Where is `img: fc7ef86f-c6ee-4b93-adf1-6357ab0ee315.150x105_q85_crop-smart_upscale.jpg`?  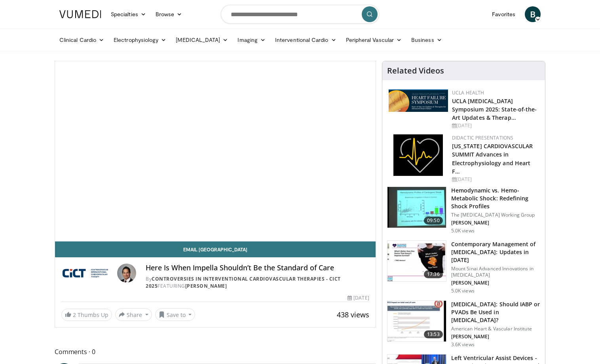
img: fc7ef86f-c6ee-4b93-adf1-6357ab0ee315.150x105_q85_crop-smart_upscale.jpg is located at coordinates (416, 322).